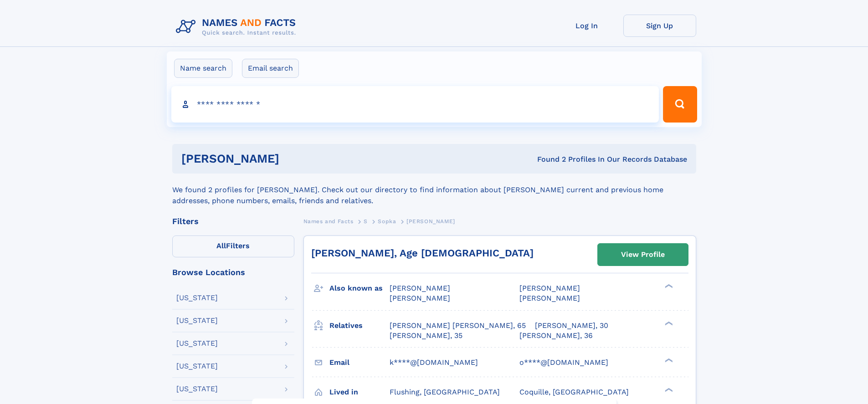 This screenshot has height=404, width=868. I want to click on h3: Lived in, so click(359, 392).